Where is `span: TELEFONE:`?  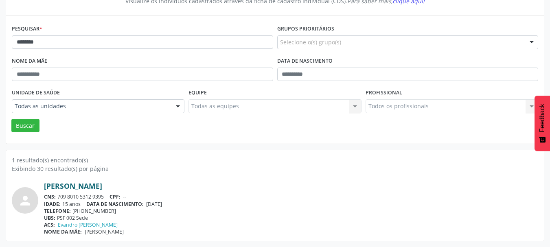
span: TELEFONE: is located at coordinates (57, 211).